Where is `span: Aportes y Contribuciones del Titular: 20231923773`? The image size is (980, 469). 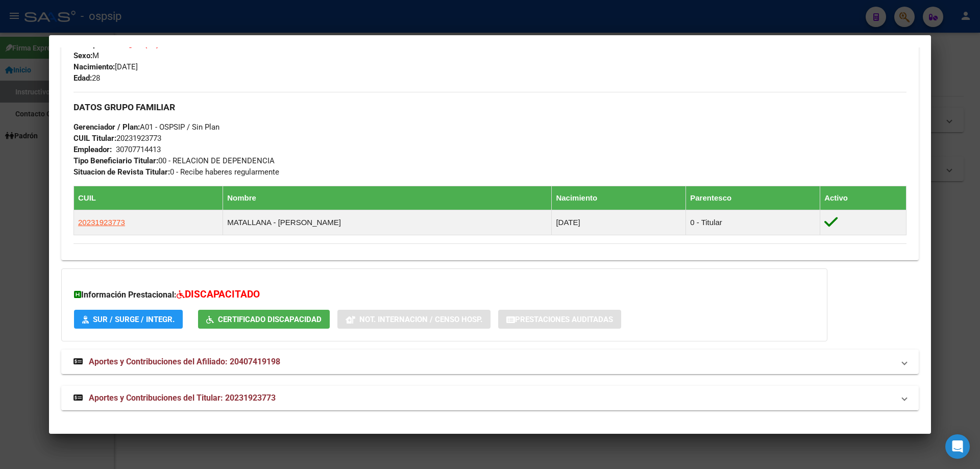
span: Aportes y Contribuciones del Titular: 20231923773 is located at coordinates (182, 398).